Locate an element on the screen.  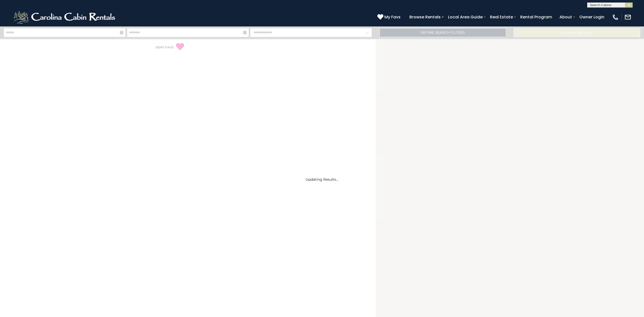
a: Owner Login is located at coordinates (592, 17).